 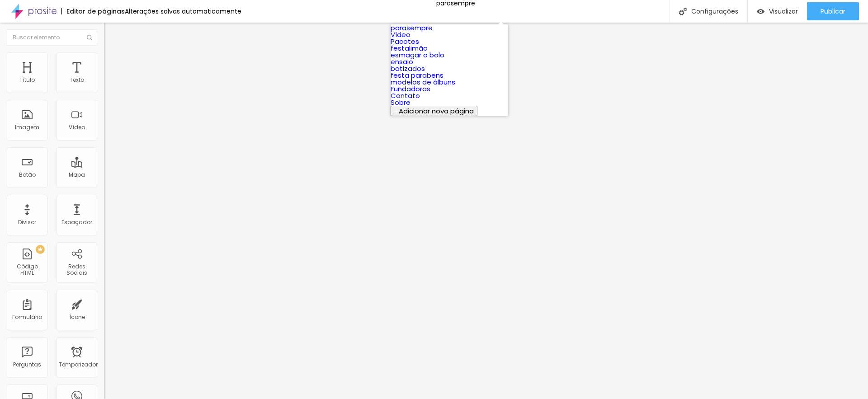 What do you see at coordinates (400, 102) in the screenshot?
I see `a: Sobre` at bounding box center [400, 102].